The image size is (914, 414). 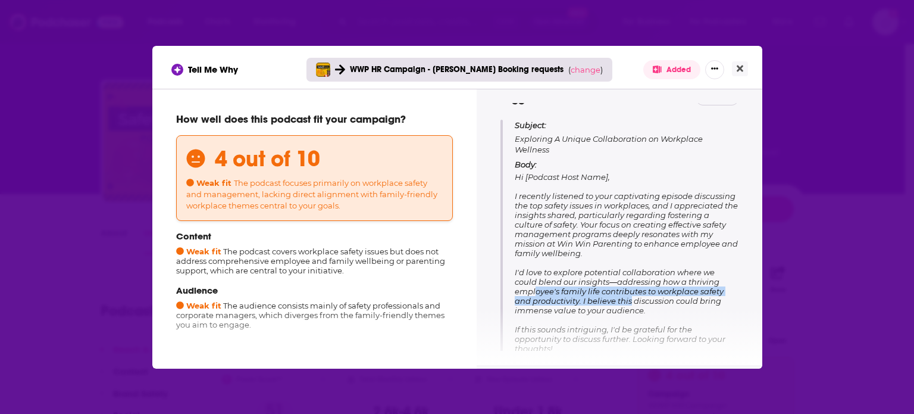 What do you see at coordinates (314, 355) in the screenshot?
I see `p: Additional Info` at bounding box center [314, 355].